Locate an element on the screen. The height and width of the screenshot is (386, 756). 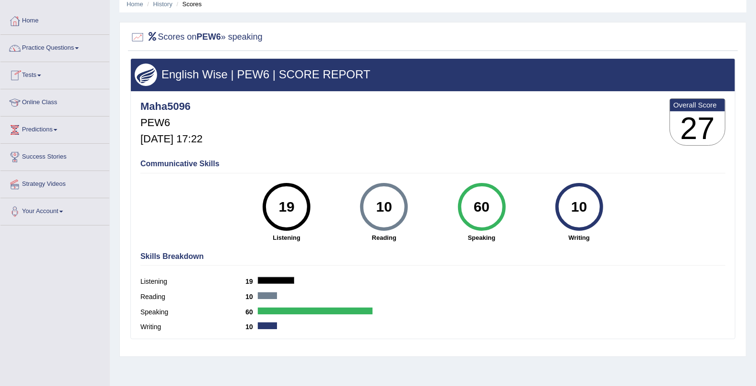
a: Predictions is located at coordinates (55, 129).